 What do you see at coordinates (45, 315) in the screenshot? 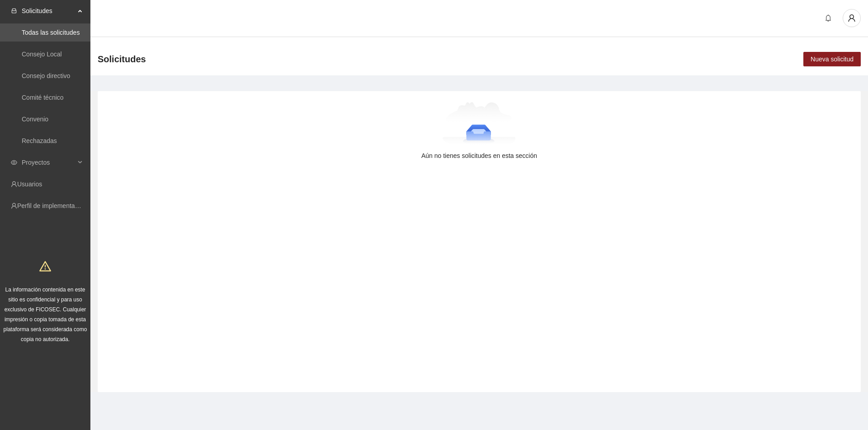
I see `span: La información contenida en este sitio es confidencial y para uso exclusivo de FICOSEC. Cualquier...` at bounding box center [45, 315].